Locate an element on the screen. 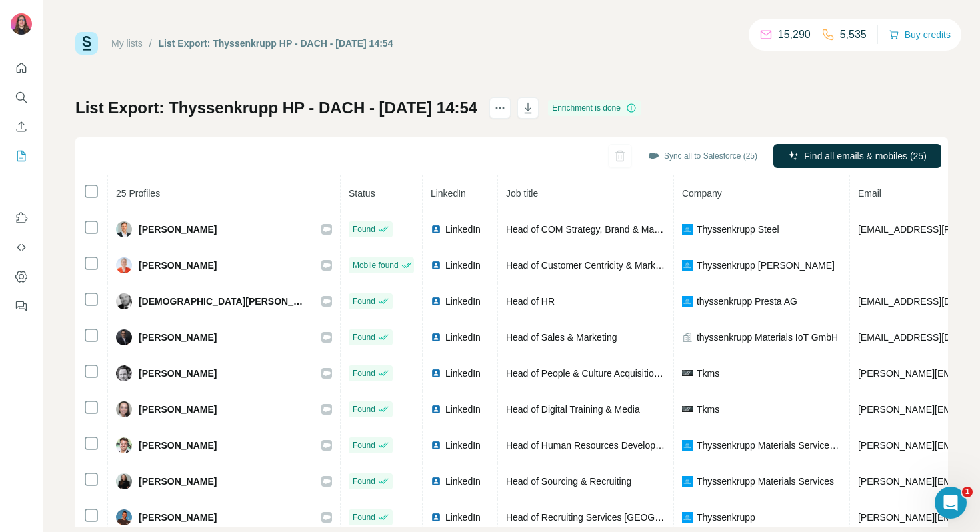 The image size is (980, 532). button: actions is located at coordinates (500, 108).